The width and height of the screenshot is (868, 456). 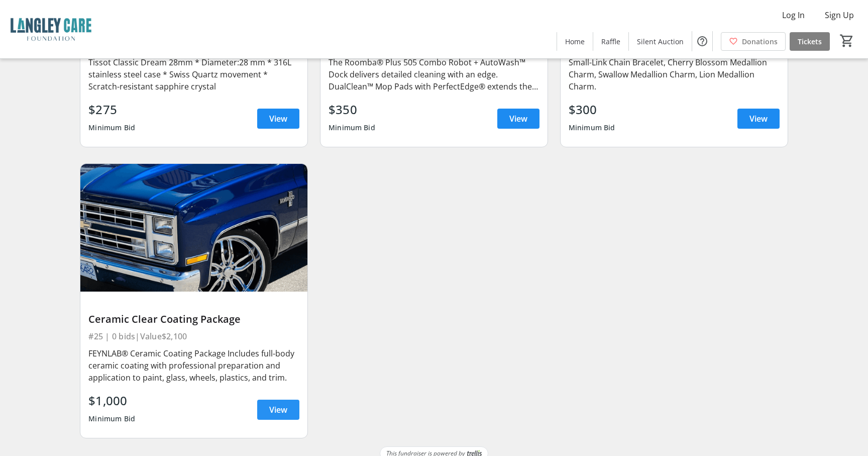 What do you see at coordinates (434, 74) in the screenshot?
I see `div: The Roomba® Plus 505 Combo Robot + AutoWash™ Dock delivers detailed cleaning with an edge. DualCl...` at bounding box center [434, 74].